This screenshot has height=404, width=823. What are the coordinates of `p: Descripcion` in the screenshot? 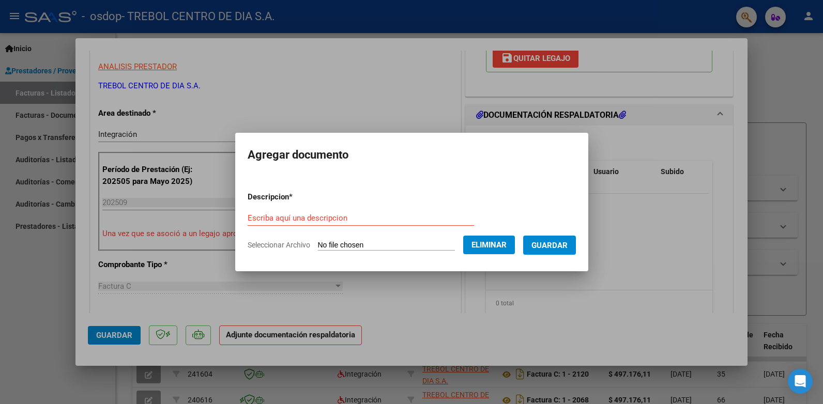 It's located at (297, 197).